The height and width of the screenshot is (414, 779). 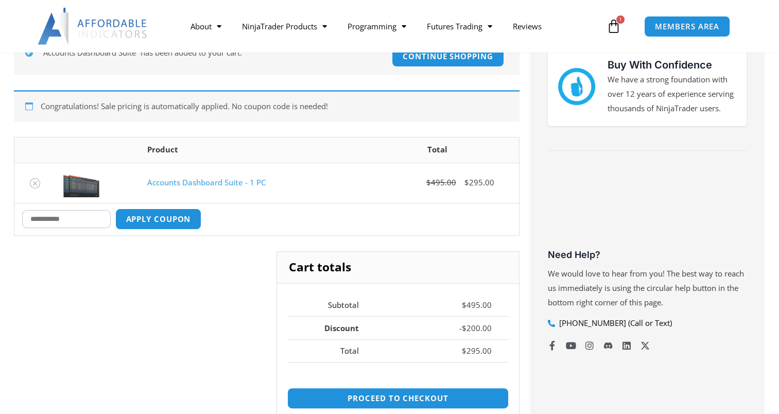 What do you see at coordinates (687, 26) in the screenshot?
I see `a: MEMBERS AREA` at bounding box center [687, 26].